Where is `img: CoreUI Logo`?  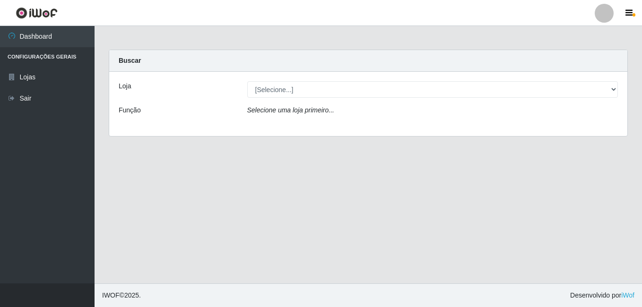
img: CoreUI Logo is located at coordinates (36, 13).